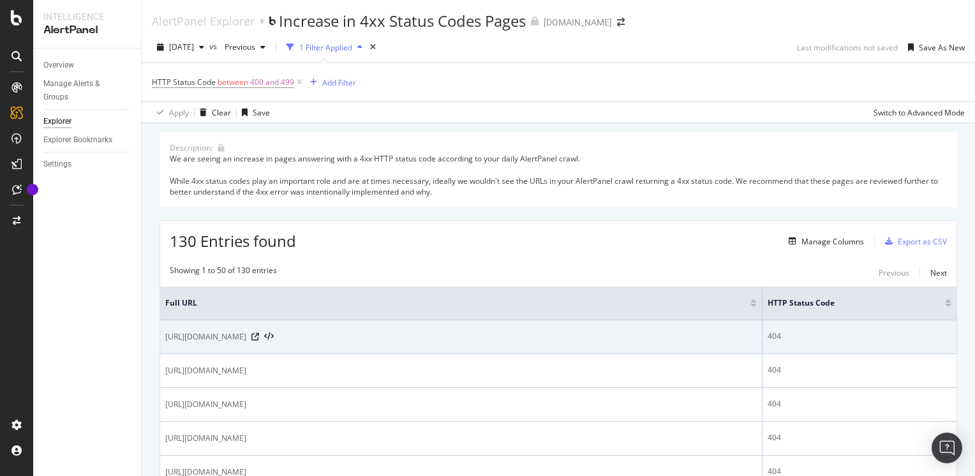 This screenshot has width=975, height=476. I want to click on div: AlertPanel, so click(87, 30).